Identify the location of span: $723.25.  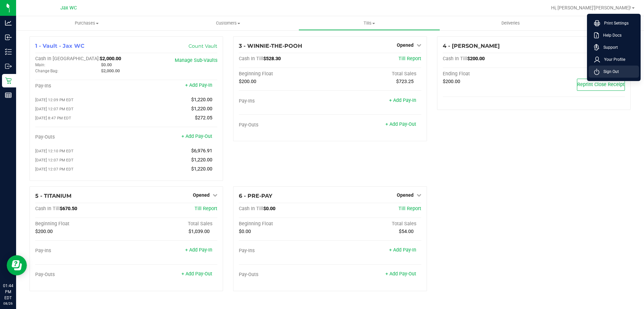
(405, 81).